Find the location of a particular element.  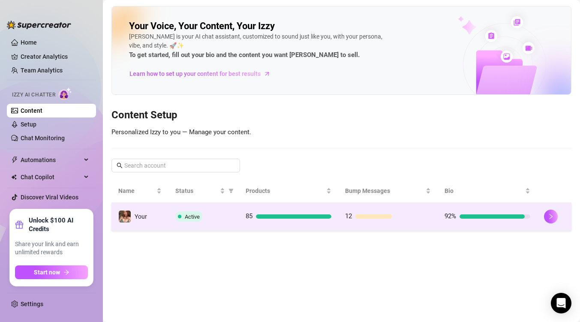

span: Personalized Izzy to you — Manage your content. is located at coordinates (181, 132).